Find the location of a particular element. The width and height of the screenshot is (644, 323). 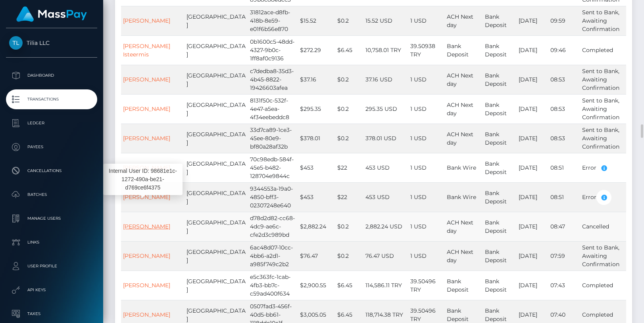

div: Internal User ID: 98681e1c-1272-490a-be21-d769ce6f4375 is located at coordinates (143, 179).